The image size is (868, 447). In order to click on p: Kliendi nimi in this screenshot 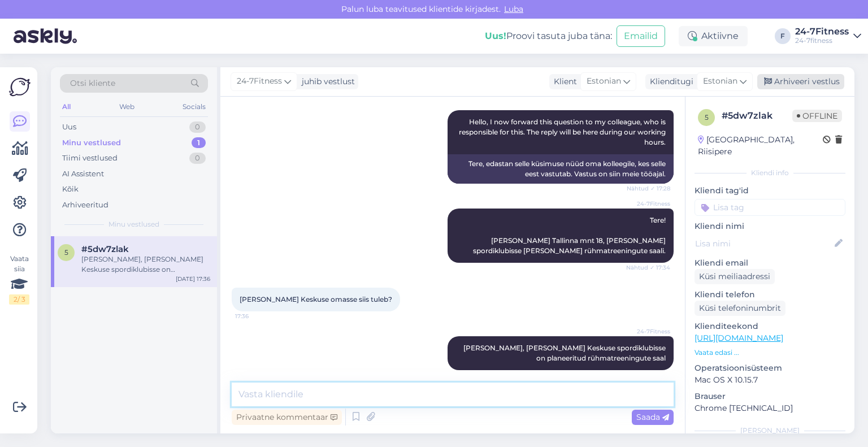, I will do `click(770, 226)`.